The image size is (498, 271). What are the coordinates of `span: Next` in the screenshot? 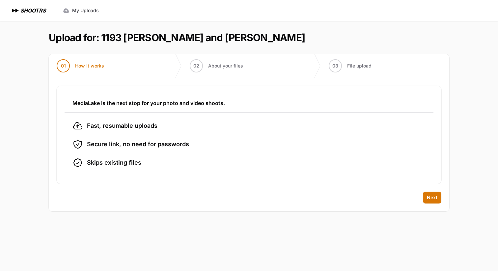 It's located at (432, 198).